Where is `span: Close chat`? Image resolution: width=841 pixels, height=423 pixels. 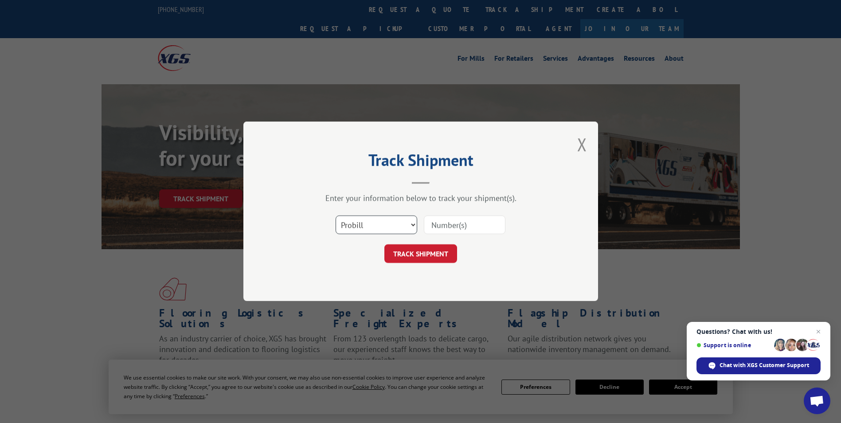 span: Close chat is located at coordinates (818, 332).